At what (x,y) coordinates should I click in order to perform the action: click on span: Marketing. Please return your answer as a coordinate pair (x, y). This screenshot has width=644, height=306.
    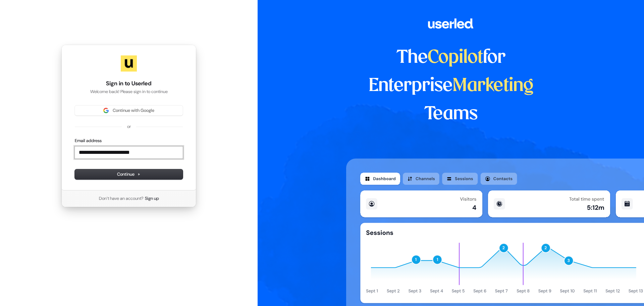
    Looking at the image, I should click on (493, 86).